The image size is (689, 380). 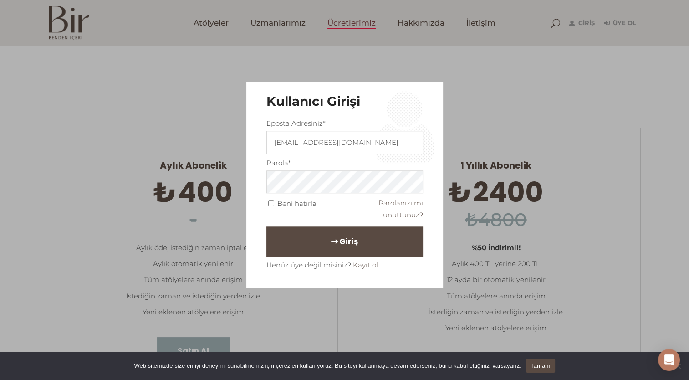 What do you see at coordinates (345, 241) in the screenshot?
I see `button: Giriş` at bounding box center [345, 241].